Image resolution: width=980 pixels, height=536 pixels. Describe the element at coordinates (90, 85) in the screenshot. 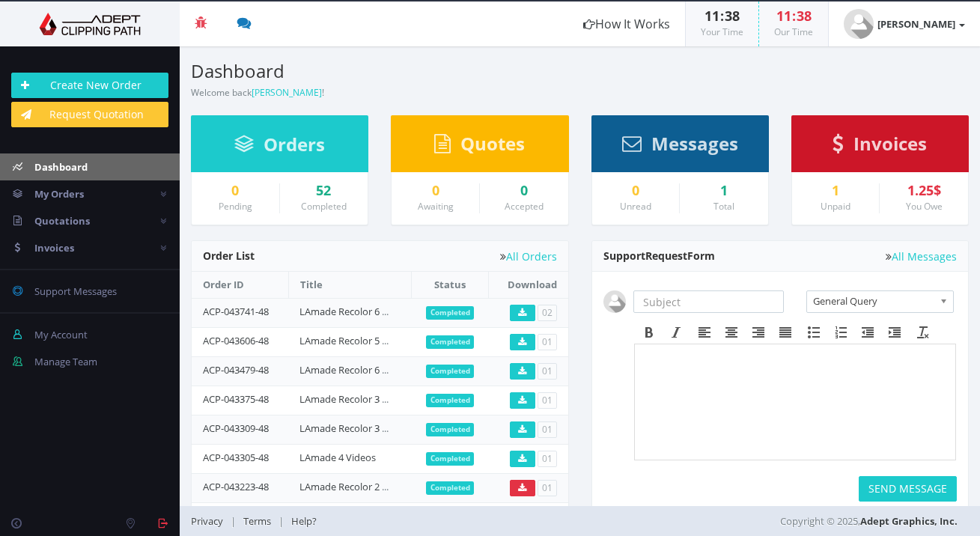

I see `a: Create New Order` at that location.